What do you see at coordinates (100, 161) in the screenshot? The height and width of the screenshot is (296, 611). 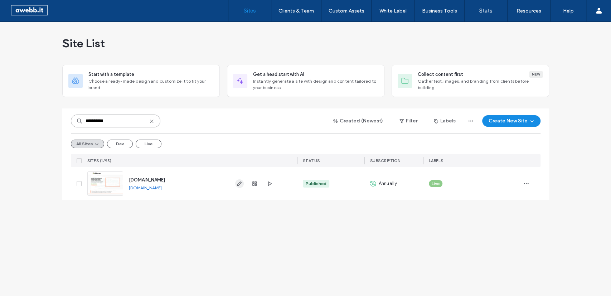 I see `span: SITES (1/95)` at bounding box center [100, 161].